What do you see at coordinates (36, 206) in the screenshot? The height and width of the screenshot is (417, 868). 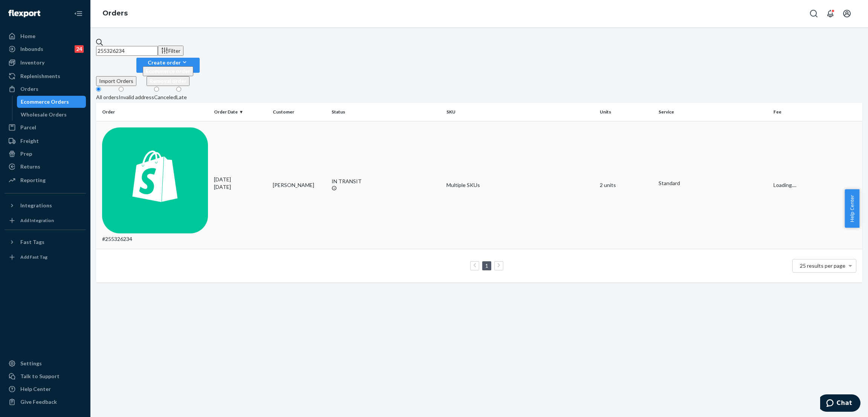 I see `div: Integrations` at bounding box center [36, 206].